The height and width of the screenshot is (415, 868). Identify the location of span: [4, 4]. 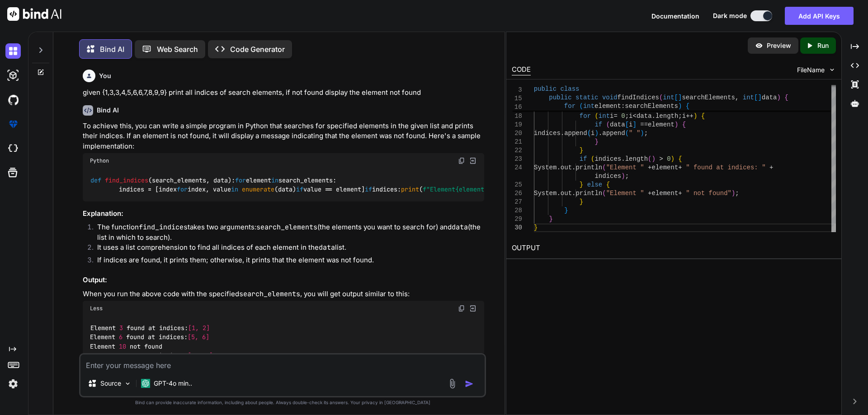
(199, 338).